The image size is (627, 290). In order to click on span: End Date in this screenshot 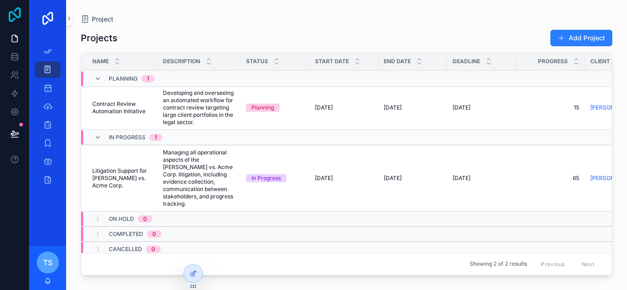, I will do `click(397, 61)`.